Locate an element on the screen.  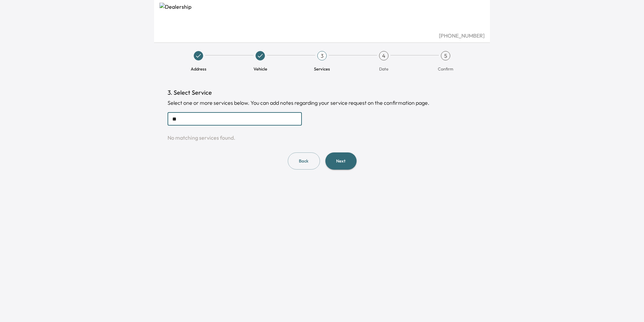
div: Select one or more services below. You can add notes regarding your service request on the confir... is located at coordinates (322, 103).